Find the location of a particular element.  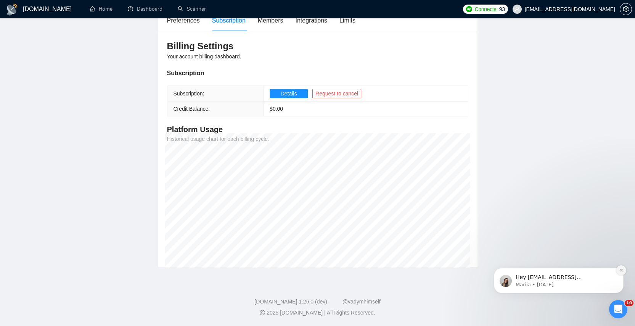

div: Limits is located at coordinates (347, 20).